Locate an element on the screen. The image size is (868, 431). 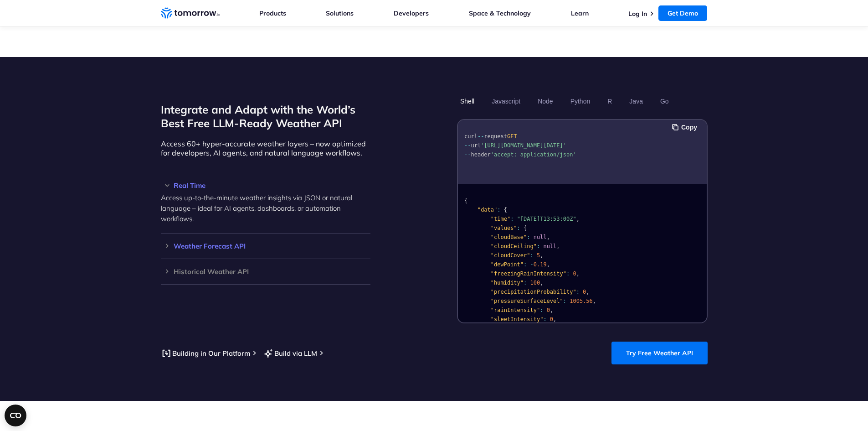
span: "data" is located at coordinates (487, 210).